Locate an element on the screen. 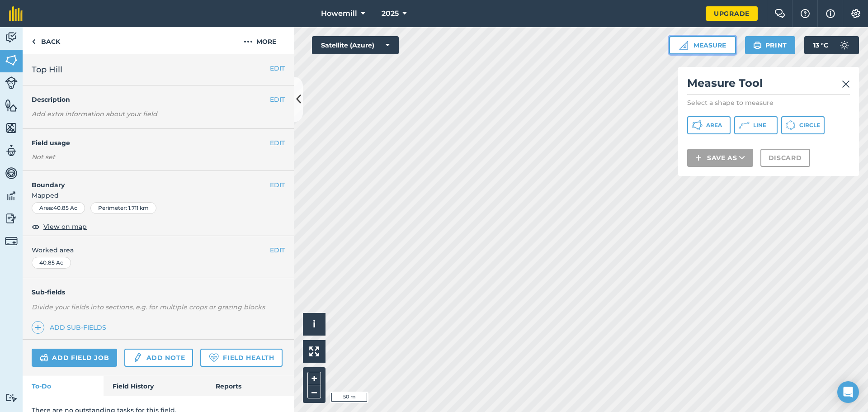 The image size is (868, 412). button: More is located at coordinates (260, 40).